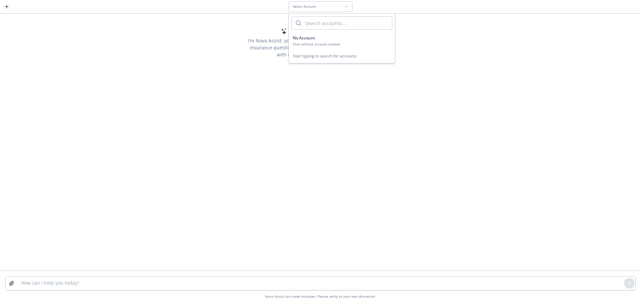 This screenshot has height=304, width=641. Describe the element at coordinates (304, 6) in the screenshot. I see `span: Select Account` at that location.